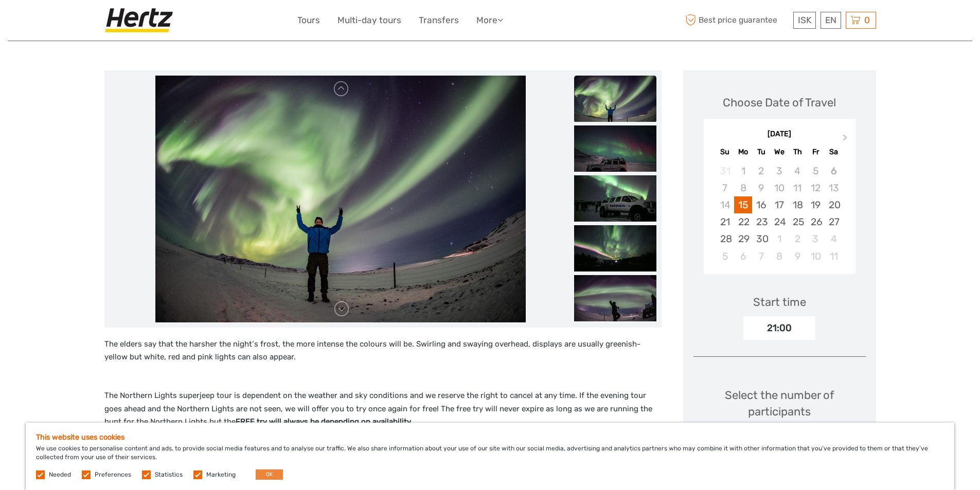 Image resolution: width=980 pixels, height=490 pixels. I want to click on button: OK, so click(269, 474).